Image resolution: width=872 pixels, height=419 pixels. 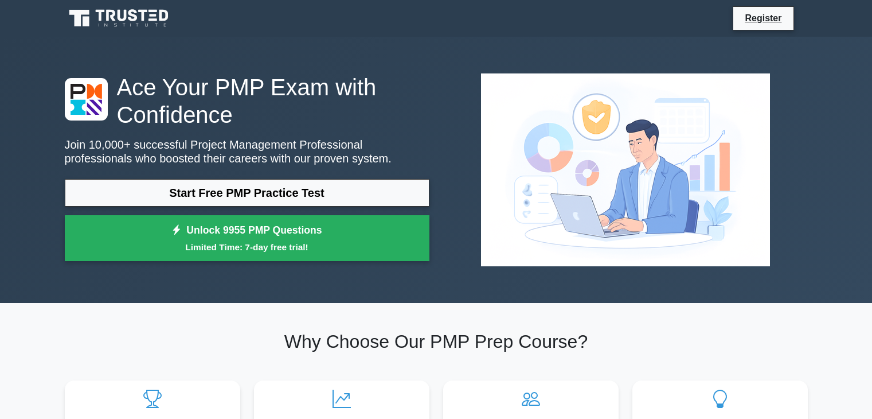 What do you see at coordinates (626, 170) in the screenshot?
I see `img: Project Management Professional Preview` at bounding box center [626, 170].